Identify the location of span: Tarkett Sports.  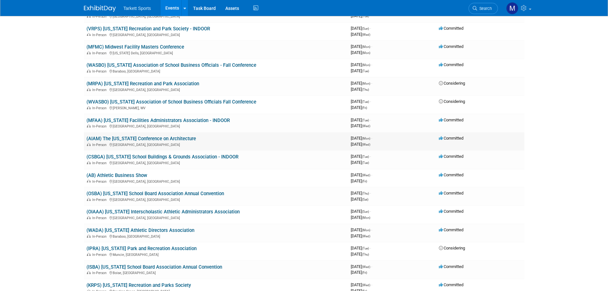
(137, 8).